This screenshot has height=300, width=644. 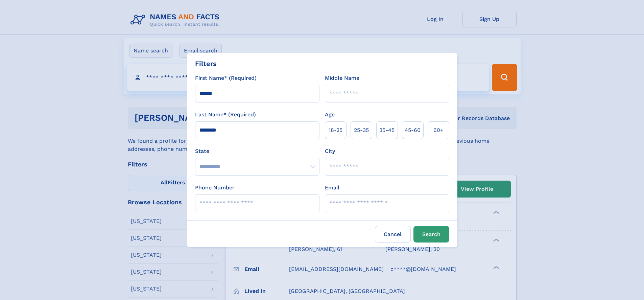 I want to click on label: Middle Name, so click(x=342, y=78).